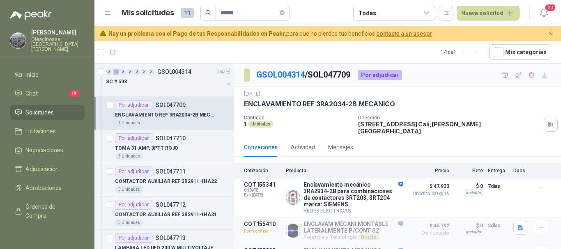 This screenshot has height=249, width=561. Describe the element at coordinates (129, 123) in the screenshot. I see `div: 1 Unidades` at that location.